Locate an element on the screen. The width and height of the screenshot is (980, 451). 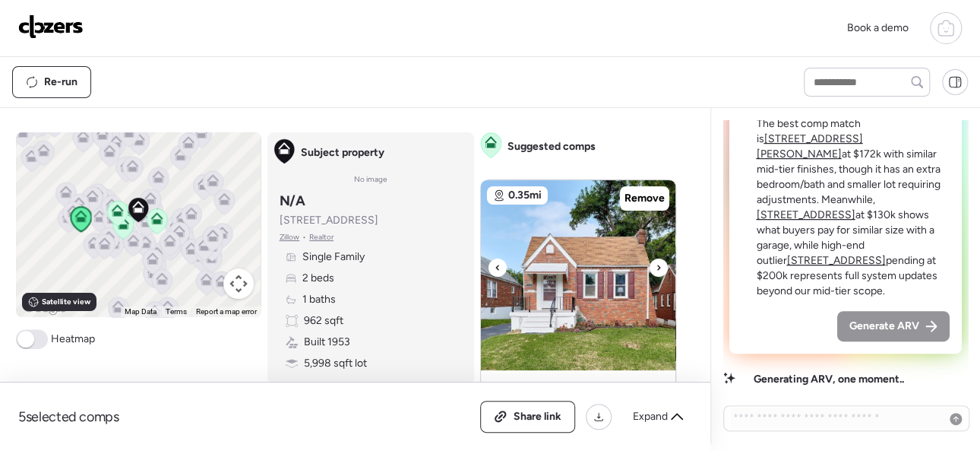
span: Share link is located at coordinates (537, 417).